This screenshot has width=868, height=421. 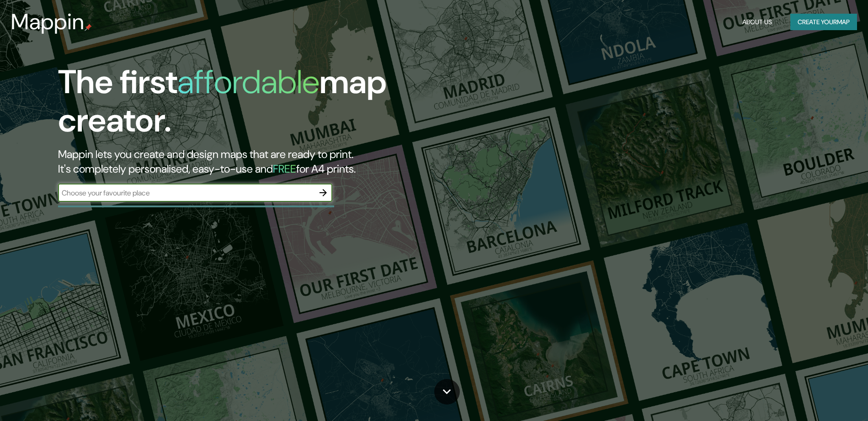 What do you see at coordinates (47, 22) in the screenshot?
I see `h3: Mappin` at bounding box center [47, 22].